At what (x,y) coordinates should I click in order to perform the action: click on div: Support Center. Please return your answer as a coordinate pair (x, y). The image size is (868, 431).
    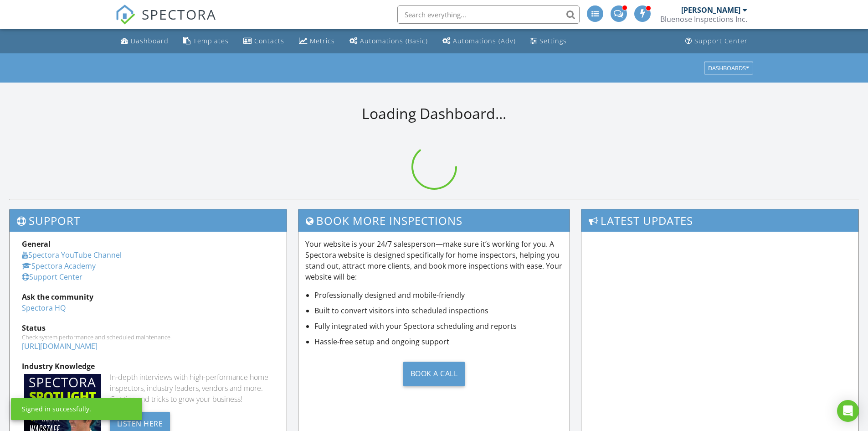
    Looking at the image, I should click on (721, 40).